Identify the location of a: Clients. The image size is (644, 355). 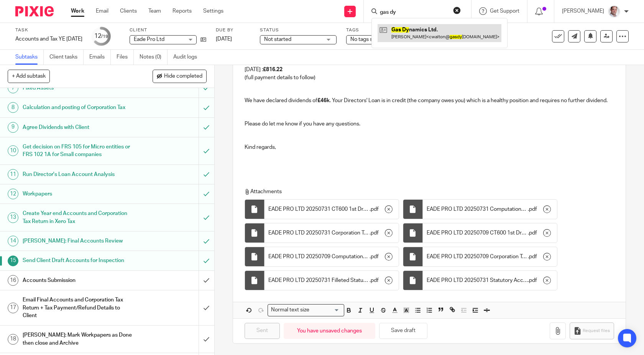
(128, 11).